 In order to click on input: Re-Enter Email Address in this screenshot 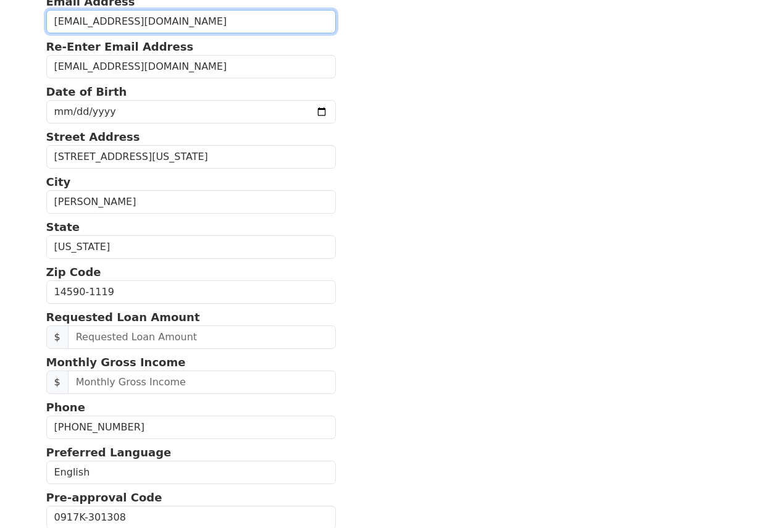, I will do `click(191, 67)`.